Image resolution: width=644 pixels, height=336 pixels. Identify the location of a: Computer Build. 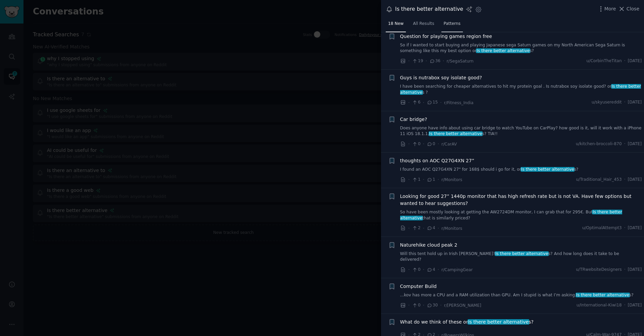
(418, 286).